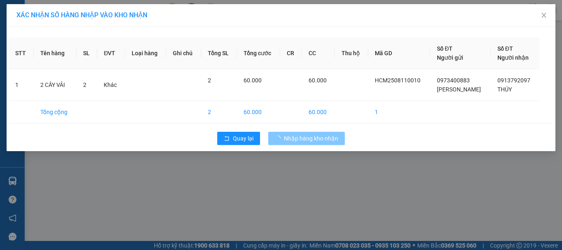 Image resolution: width=562 pixels, height=250 pixels. What do you see at coordinates (279, 138) in the screenshot?
I see `span: loading` at bounding box center [279, 138].